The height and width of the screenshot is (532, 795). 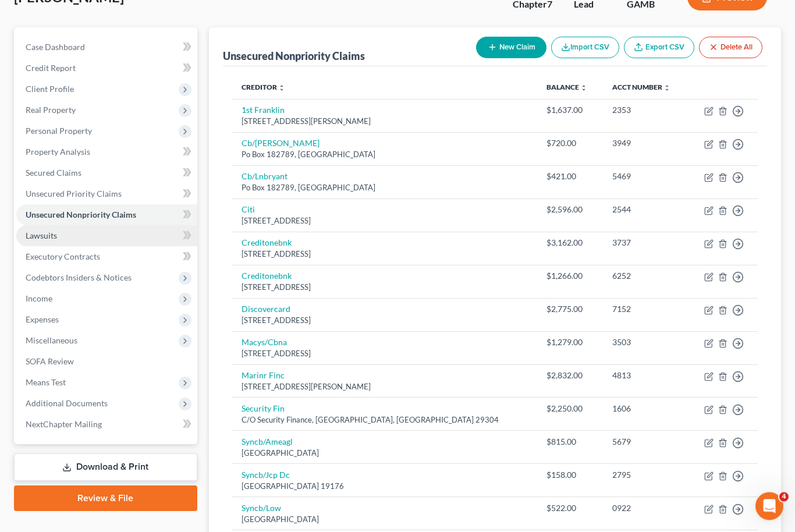 What do you see at coordinates (106, 194) in the screenshot?
I see `a: Unsecured Priority Claims` at bounding box center [106, 194].